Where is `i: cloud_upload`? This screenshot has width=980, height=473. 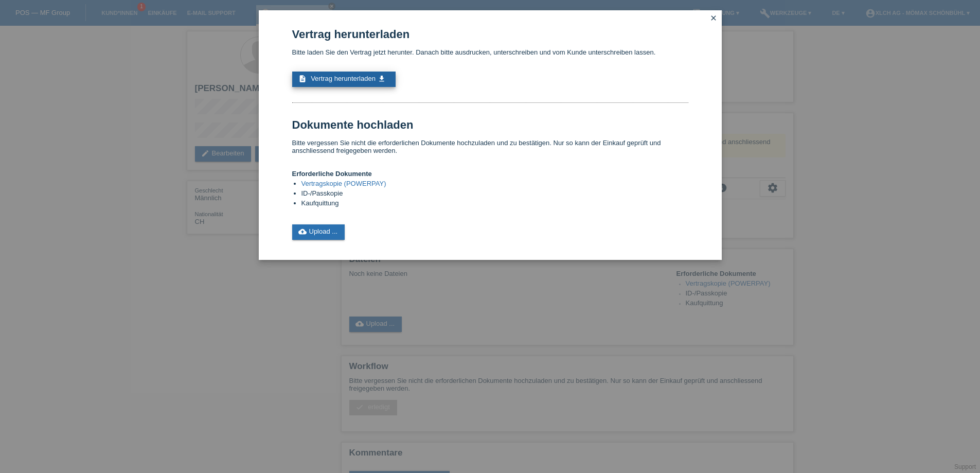 i: cloud_upload is located at coordinates (302, 231).